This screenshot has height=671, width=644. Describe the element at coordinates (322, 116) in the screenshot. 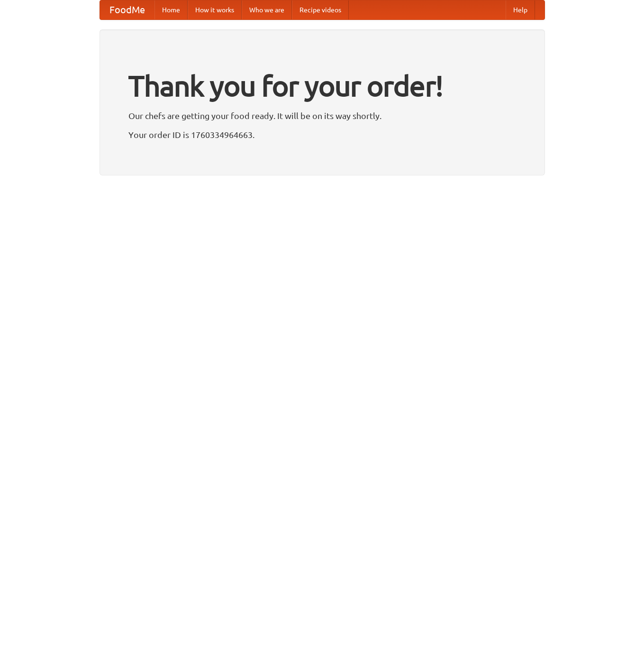

I see `p: Our chefs are getting your food ready. It will be on its way shortly.` at that location.